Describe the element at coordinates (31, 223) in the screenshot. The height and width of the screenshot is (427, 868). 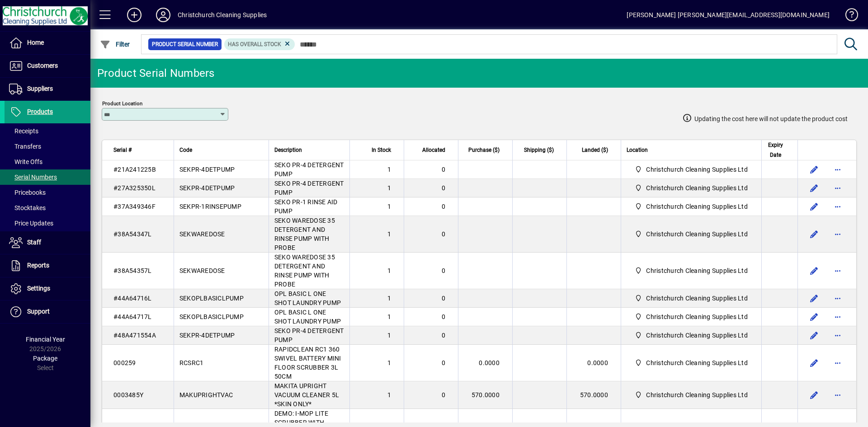
I see `span: Price Updates` at that location.